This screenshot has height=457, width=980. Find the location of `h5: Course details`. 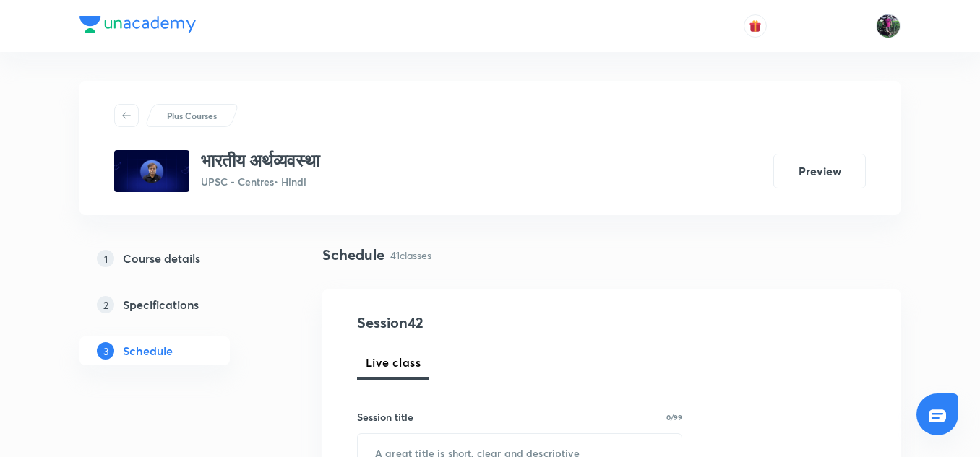

h5: Course details is located at coordinates (161, 259).